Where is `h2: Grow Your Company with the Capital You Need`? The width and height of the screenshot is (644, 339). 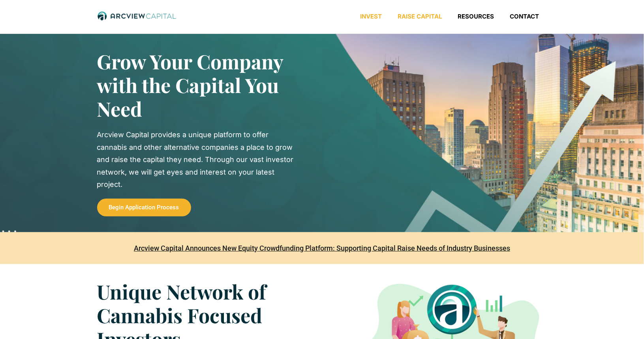 h2: Grow Your Company with the Capital You Need is located at coordinates (195, 85).